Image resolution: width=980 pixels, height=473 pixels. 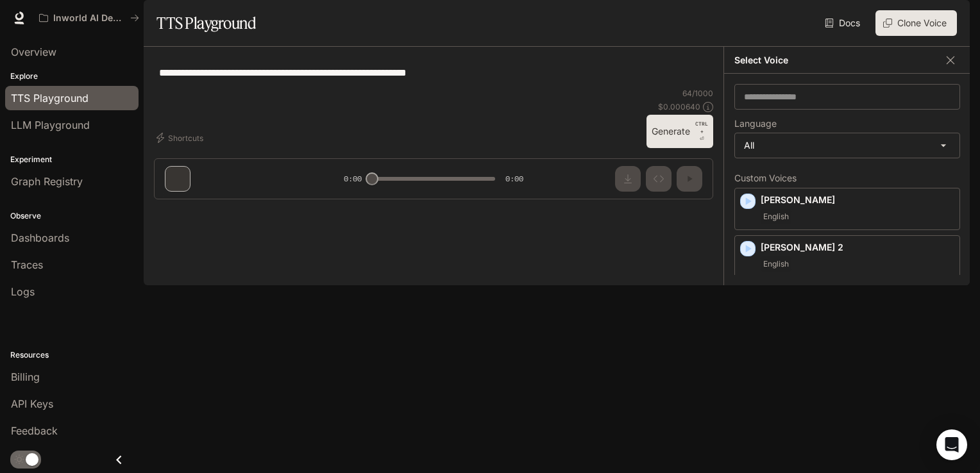 What do you see at coordinates (89, 18) in the screenshot?
I see `button: All workspaces` at bounding box center [89, 18].